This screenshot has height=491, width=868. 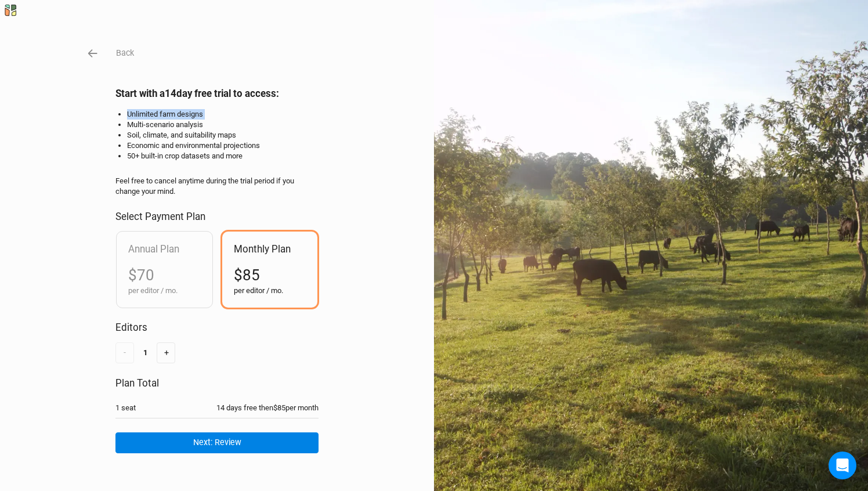 I want to click on span: $70, so click(x=141, y=275).